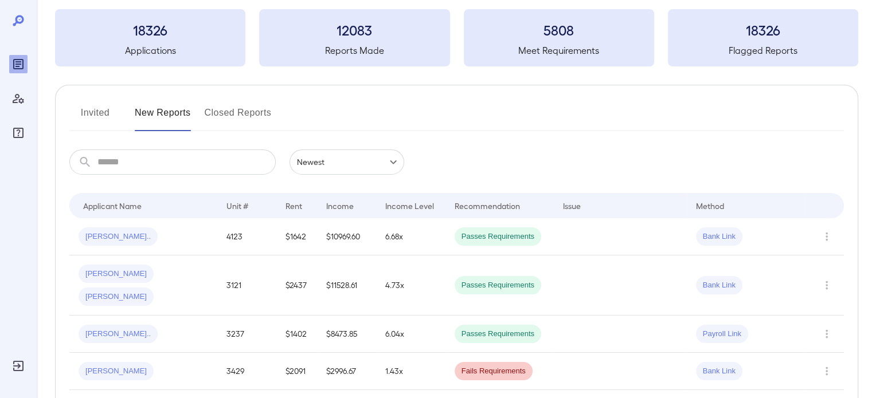 The height and width of the screenshot is (398, 872). I want to click on h5: Reports Made, so click(354, 50).